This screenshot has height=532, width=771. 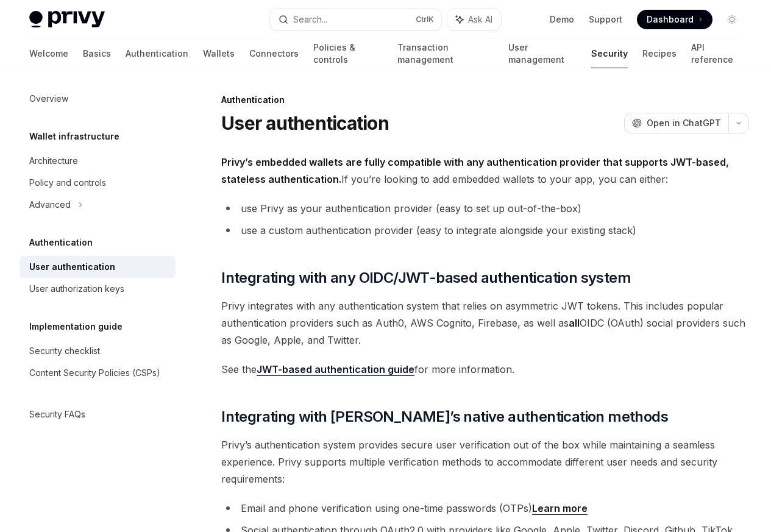 I want to click on a: User authentication, so click(x=98, y=267).